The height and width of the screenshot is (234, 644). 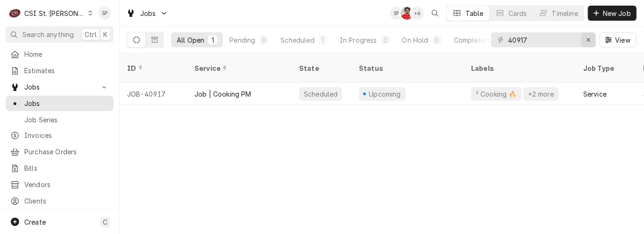 What do you see at coordinates (105, 221) in the screenshot?
I see `span: C` at bounding box center [105, 221].